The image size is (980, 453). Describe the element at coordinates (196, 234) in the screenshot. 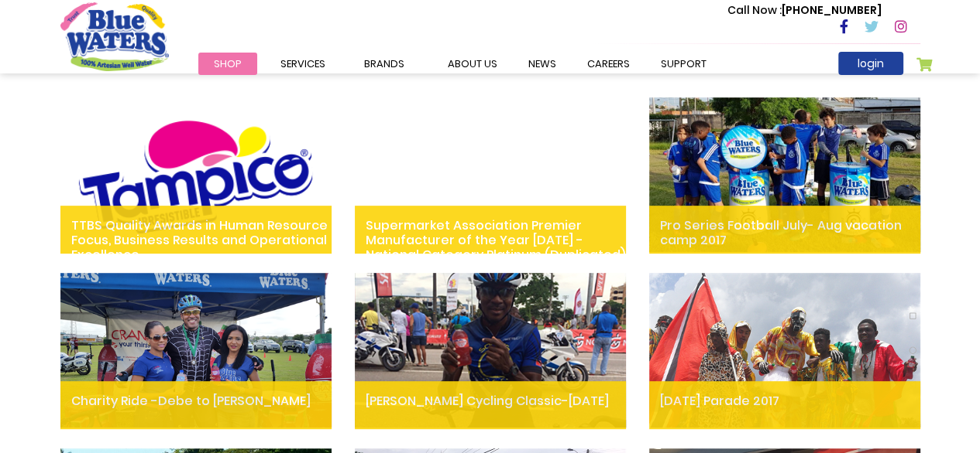

I see `h2: TTBS Quality Awards in Human Resource Focus, Business Results and Operational Excellence` at that location.